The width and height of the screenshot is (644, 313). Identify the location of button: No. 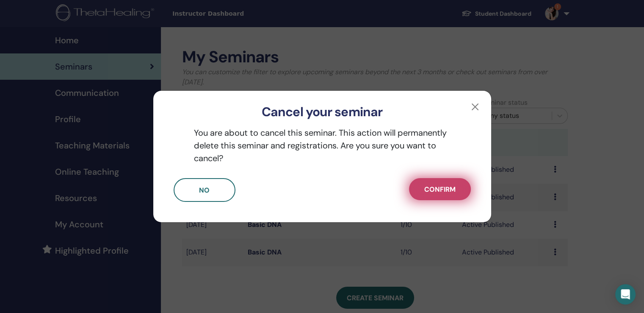
(205, 190).